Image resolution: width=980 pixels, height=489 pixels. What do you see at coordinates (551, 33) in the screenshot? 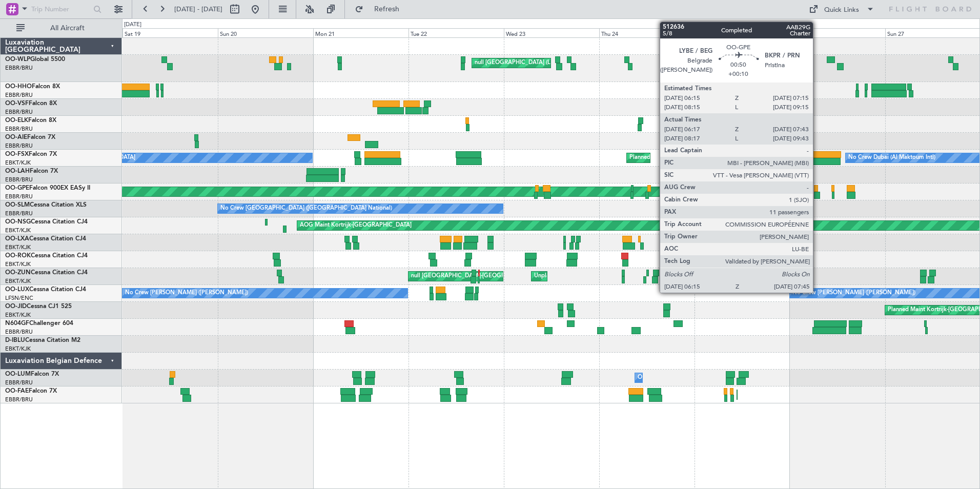
I see `div: Wed 23` at bounding box center [551, 33].